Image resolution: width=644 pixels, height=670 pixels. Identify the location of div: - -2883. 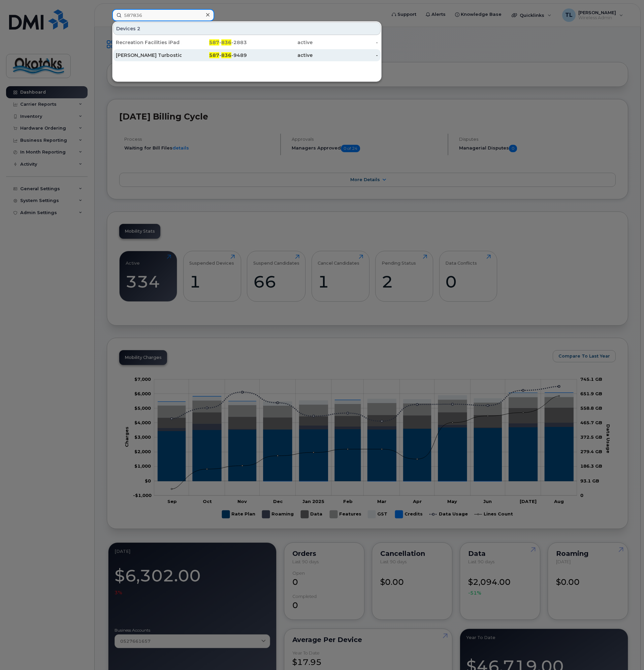
(214, 42).